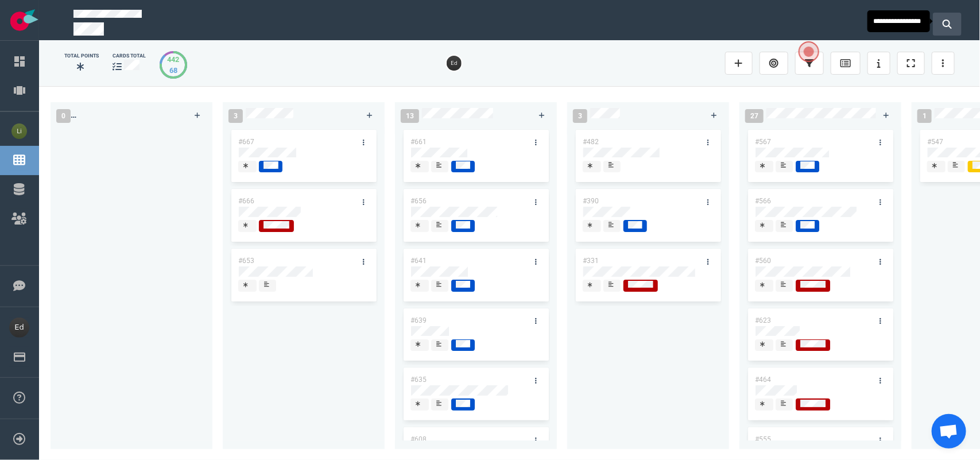 The height and width of the screenshot is (460, 980). Describe the element at coordinates (763, 439) in the screenshot. I see `a: #555` at that location.